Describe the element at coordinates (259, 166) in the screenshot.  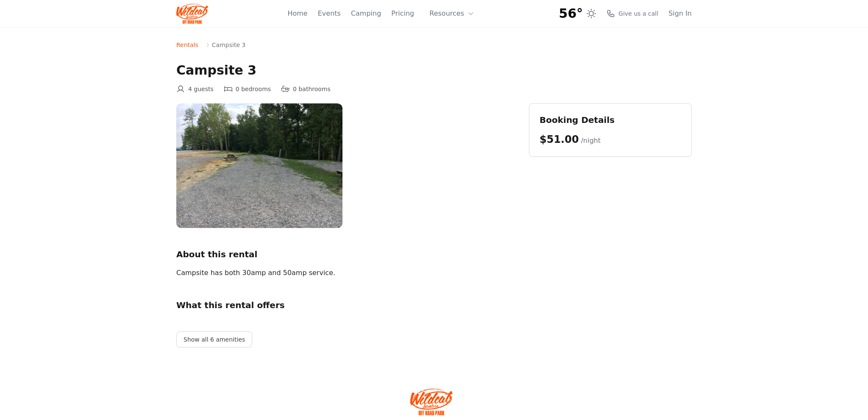
I see `img: campsite%203.JPG` at that location.